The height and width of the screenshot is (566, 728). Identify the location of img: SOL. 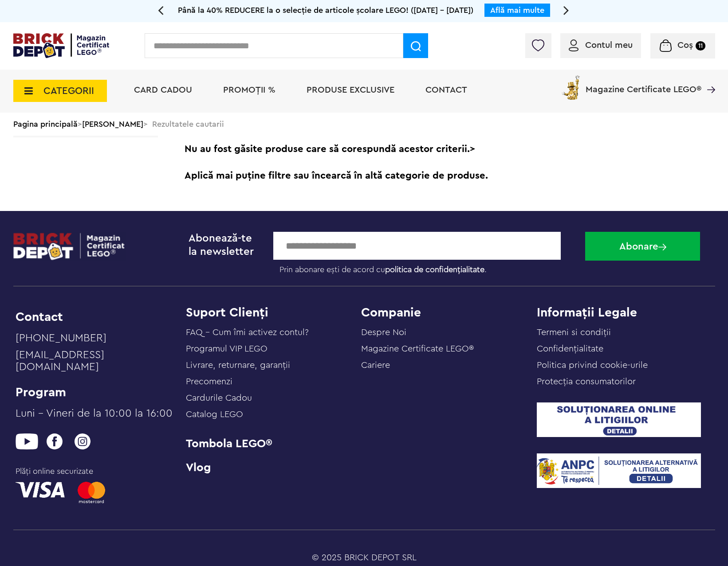
(619, 420).